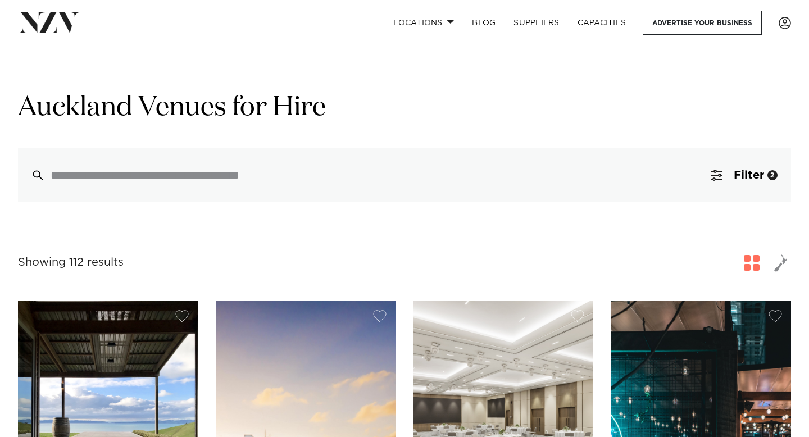  Describe the element at coordinates (48, 22) in the screenshot. I see `img: nzv-logo.png` at that location.